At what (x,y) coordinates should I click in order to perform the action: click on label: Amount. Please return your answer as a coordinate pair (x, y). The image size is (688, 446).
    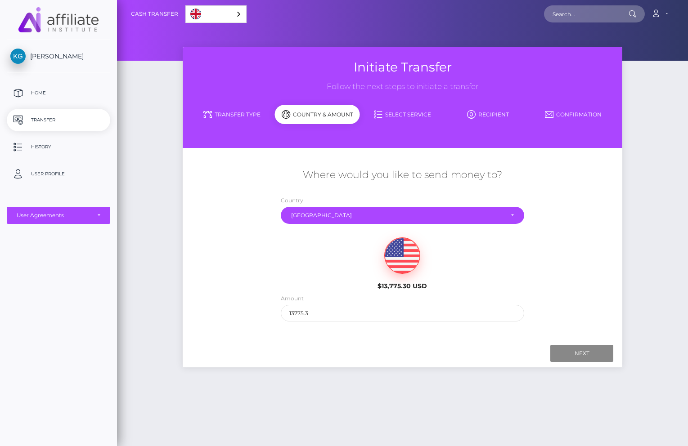
    Looking at the image, I should click on (292, 299).